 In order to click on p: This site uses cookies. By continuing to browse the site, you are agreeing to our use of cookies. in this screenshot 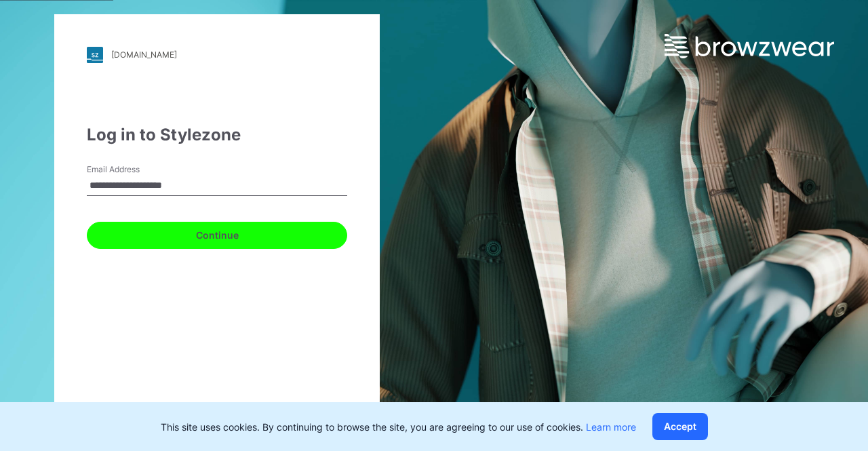, I will do `click(398, 426)`.